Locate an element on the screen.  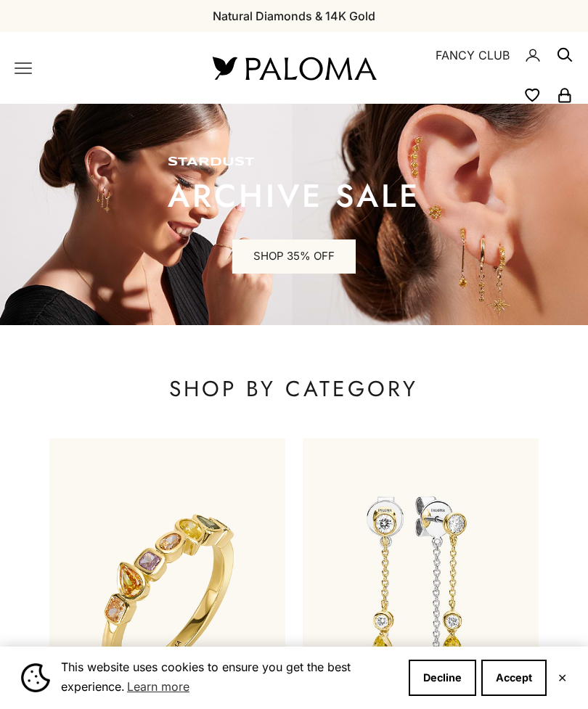
p: STARDUST is located at coordinates (294, 163).